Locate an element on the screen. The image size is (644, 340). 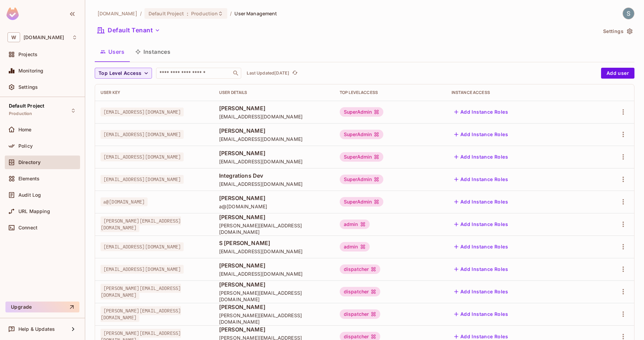
span: Policy is located at coordinates (25, 146).